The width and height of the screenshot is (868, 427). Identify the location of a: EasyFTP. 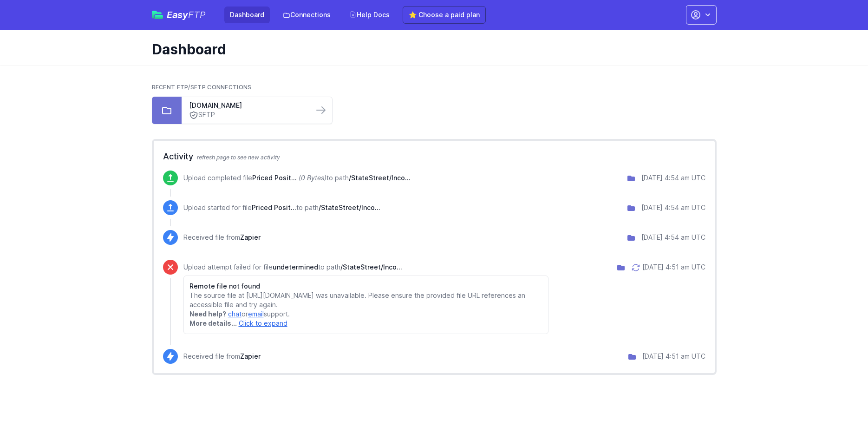
(179, 15).